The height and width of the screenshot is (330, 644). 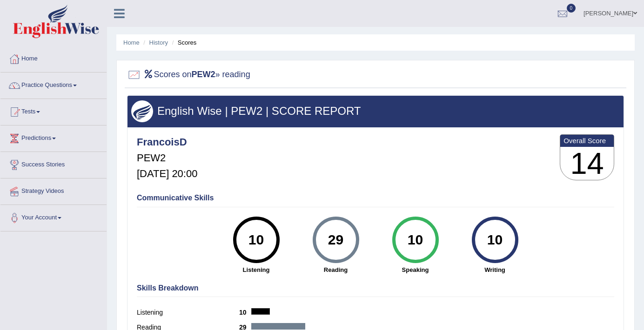 I want to click on b: 10, so click(x=245, y=313).